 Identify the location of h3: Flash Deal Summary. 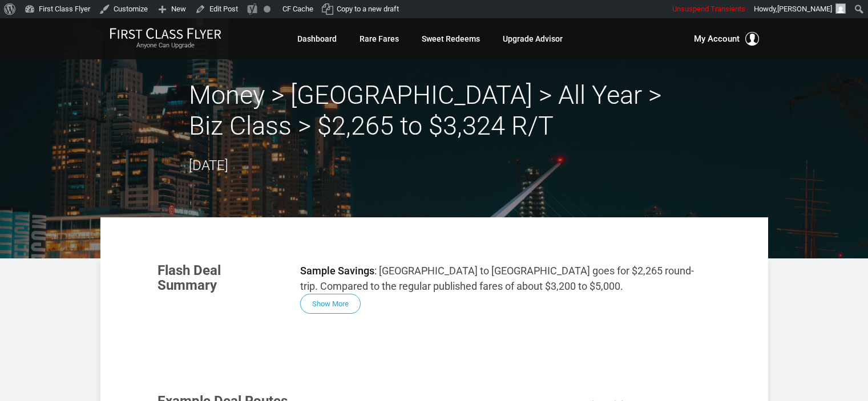
(220, 278).